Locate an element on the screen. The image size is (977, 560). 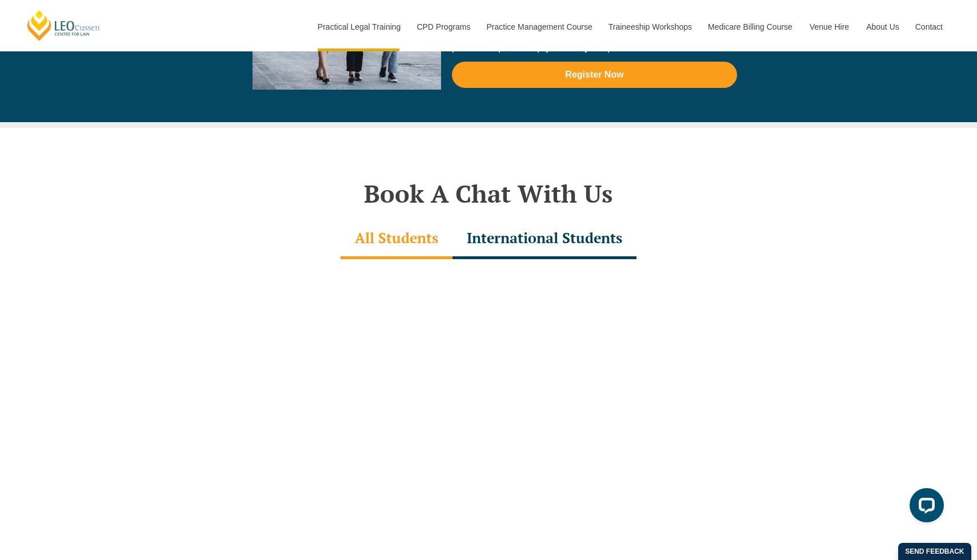
div: International Students is located at coordinates (544, 239).